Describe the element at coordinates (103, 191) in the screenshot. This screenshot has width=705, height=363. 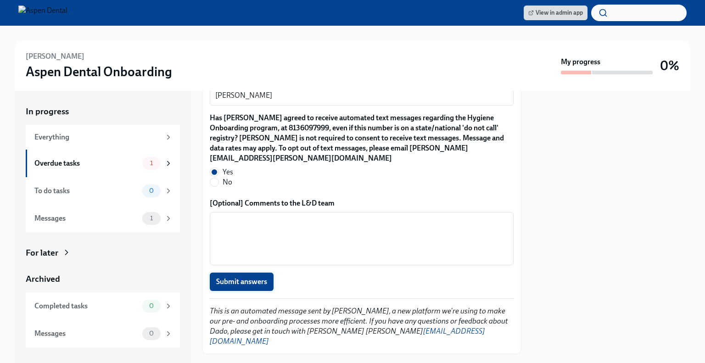
I see `a: To do tasks0` at that location.